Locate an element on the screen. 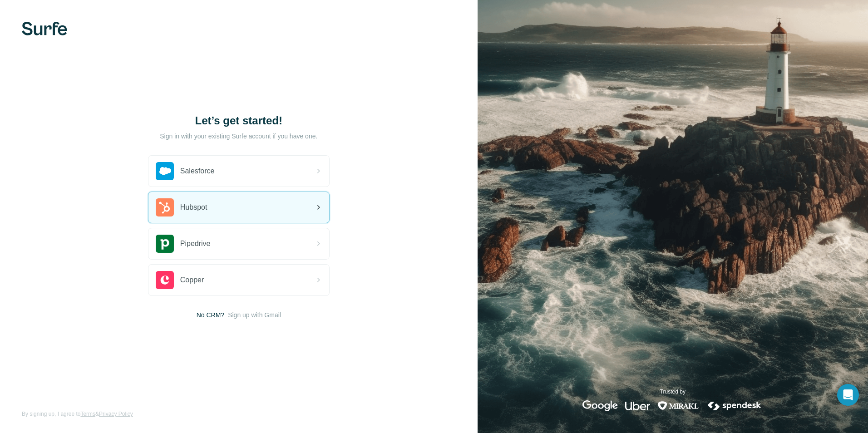  img: mirakl's logo is located at coordinates (678, 406).